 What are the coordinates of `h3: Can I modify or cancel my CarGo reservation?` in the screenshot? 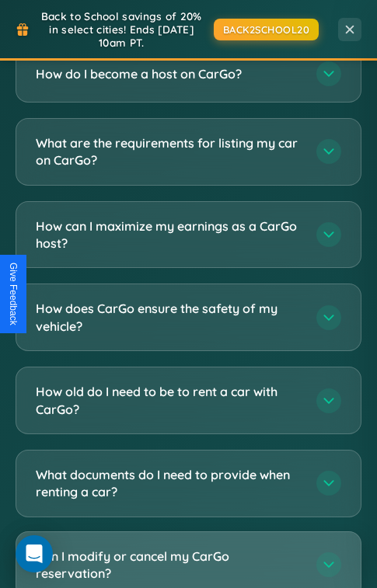 It's located at (168, 565).